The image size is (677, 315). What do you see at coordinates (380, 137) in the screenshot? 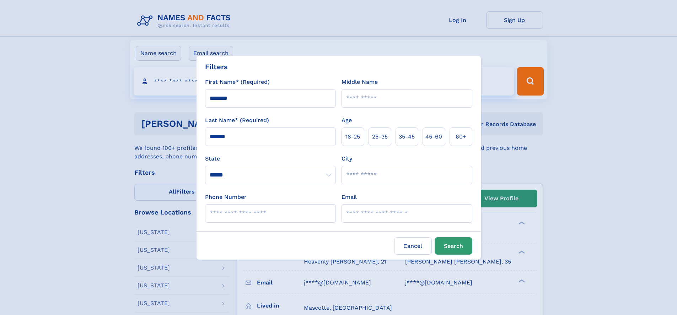
I see `span: 25‑35` at bounding box center [380, 137].